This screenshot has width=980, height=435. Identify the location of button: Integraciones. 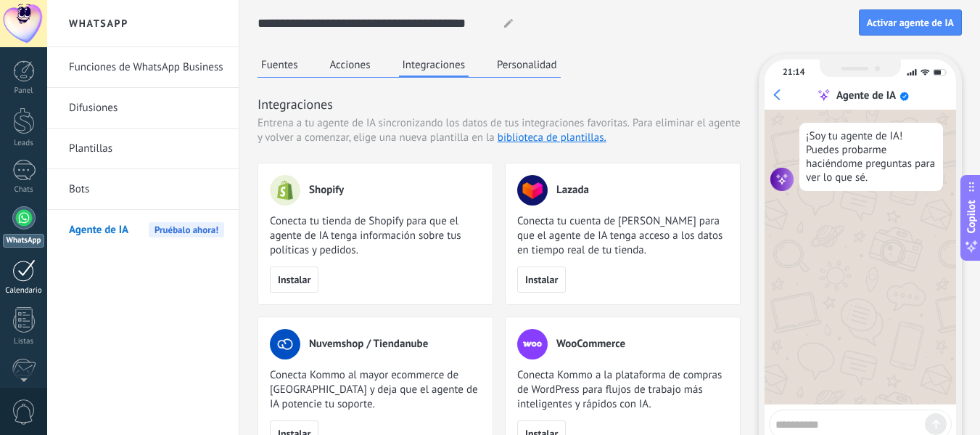
(434, 65).